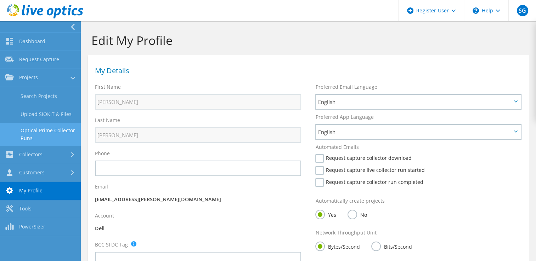  What do you see at coordinates (101, 187) in the screenshot?
I see `label: Email` at bounding box center [101, 187].